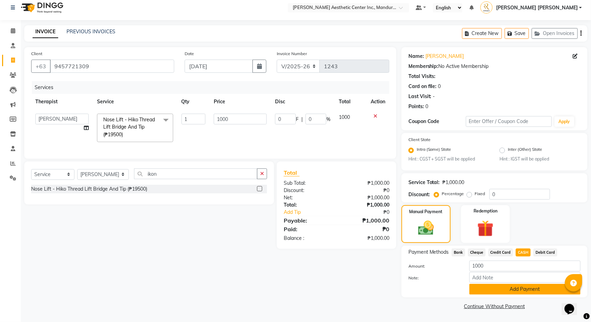  Describe the element at coordinates (540, 159) in the screenshot. I see `small: Hint : IGST will be applied` at that location.